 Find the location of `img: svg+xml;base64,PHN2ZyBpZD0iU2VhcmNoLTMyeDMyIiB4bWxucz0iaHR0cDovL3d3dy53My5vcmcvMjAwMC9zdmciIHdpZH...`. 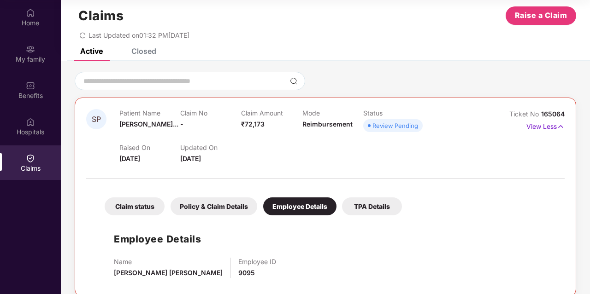

img: svg+xml;base64,PHN2ZyBpZD0iU2VhcmNoLTMyeDMyIiB4bWxucz0iaHR0cDovL3d3dy53My5vcmcvMjAwMC9zdmciIHdpZH... is located at coordinates (294, 81).